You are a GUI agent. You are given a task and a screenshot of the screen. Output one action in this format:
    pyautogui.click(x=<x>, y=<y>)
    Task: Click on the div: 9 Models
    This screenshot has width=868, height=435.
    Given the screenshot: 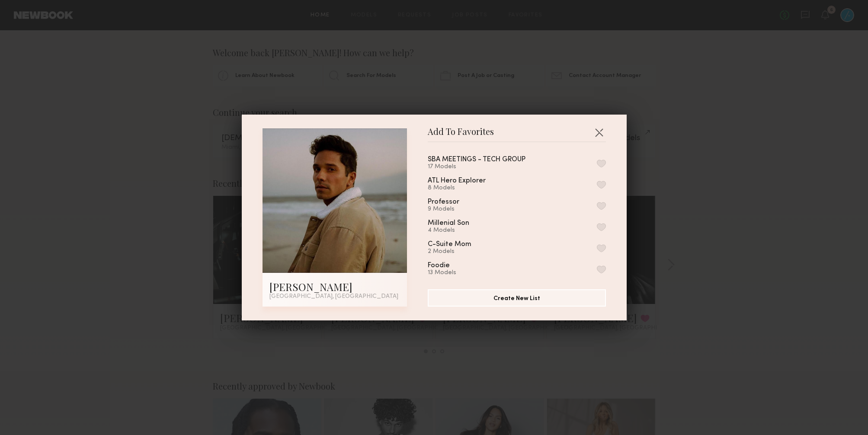 What is the action you would take?
    pyautogui.click(x=454, y=210)
    